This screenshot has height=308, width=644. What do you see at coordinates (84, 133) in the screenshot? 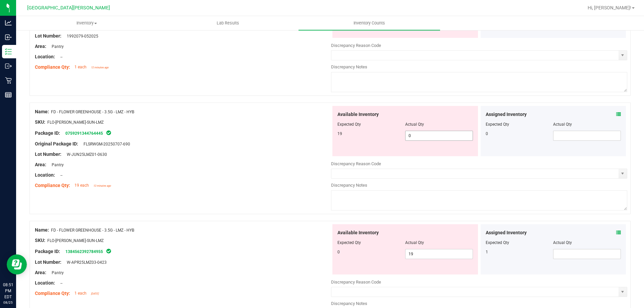
I see `a: 0759291344764445` at bounding box center [84, 133].